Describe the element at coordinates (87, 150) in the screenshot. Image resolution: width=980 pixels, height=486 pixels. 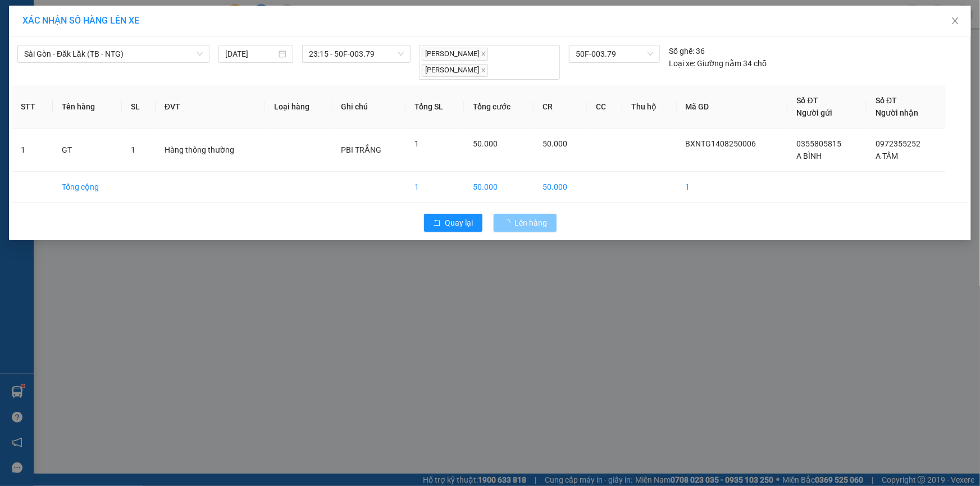
I see `td: GT` at that location.